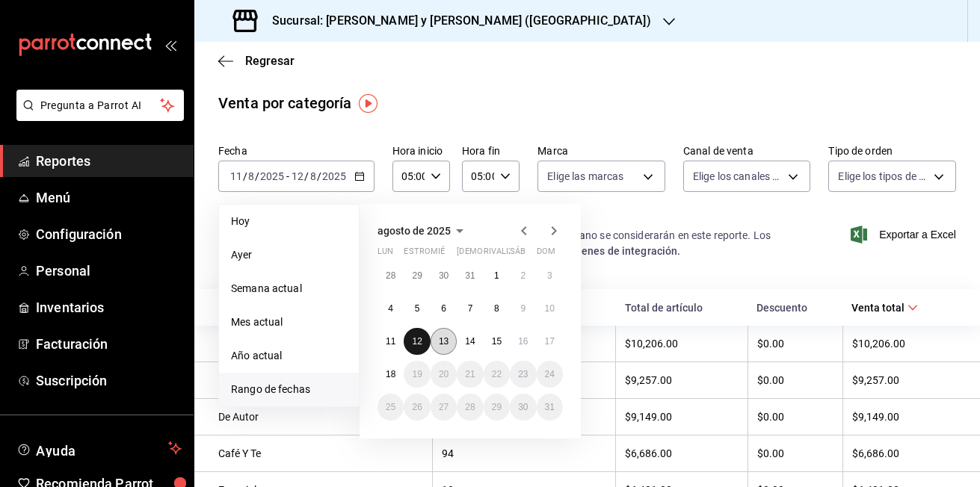  What do you see at coordinates (296, 150) in the screenshot?
I see `label: Fecha` at bounding box center [296, 150].